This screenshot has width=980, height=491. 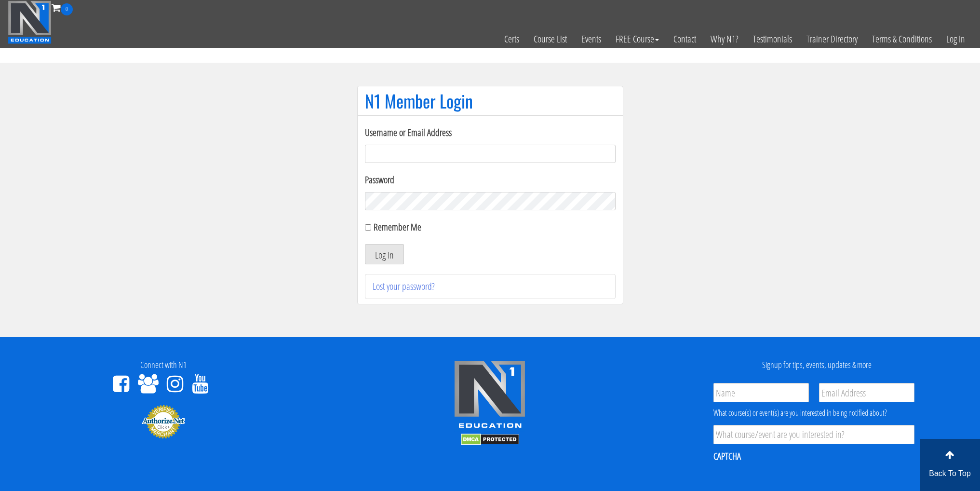 I want to click on h1: N1 Member Login, so click(x=490, y=101).